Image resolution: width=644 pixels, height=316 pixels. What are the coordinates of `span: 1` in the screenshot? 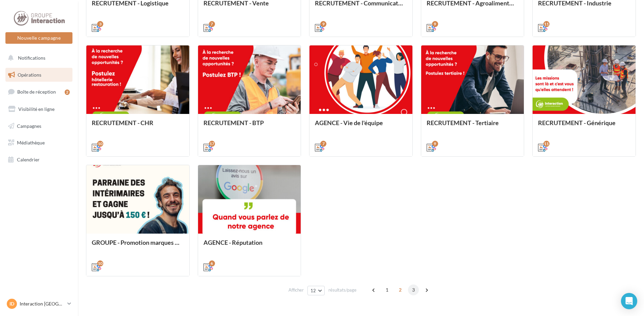 It's located at (387, 290).